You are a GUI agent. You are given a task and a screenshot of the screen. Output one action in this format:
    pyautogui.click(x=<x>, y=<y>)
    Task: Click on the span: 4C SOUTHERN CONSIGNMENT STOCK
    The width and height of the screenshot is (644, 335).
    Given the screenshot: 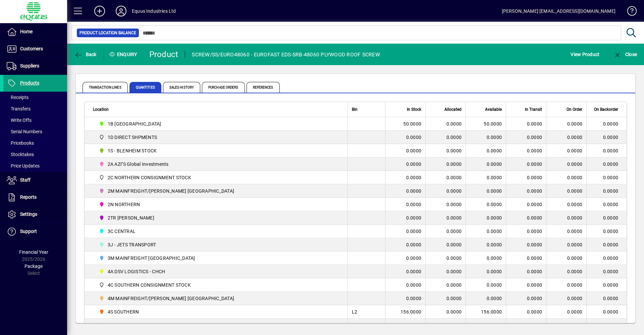 What is the action you would take?
    pyautogui.click(x=149, y=285)
    